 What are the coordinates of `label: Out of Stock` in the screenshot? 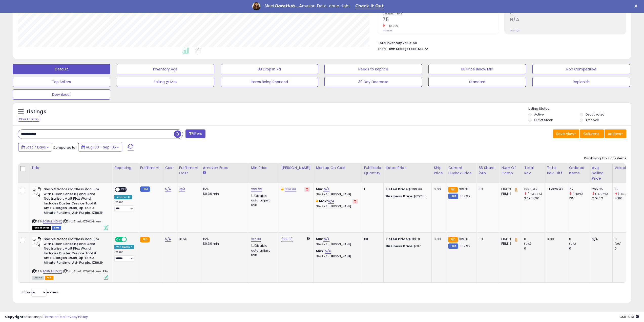 It's located at (543, 120).